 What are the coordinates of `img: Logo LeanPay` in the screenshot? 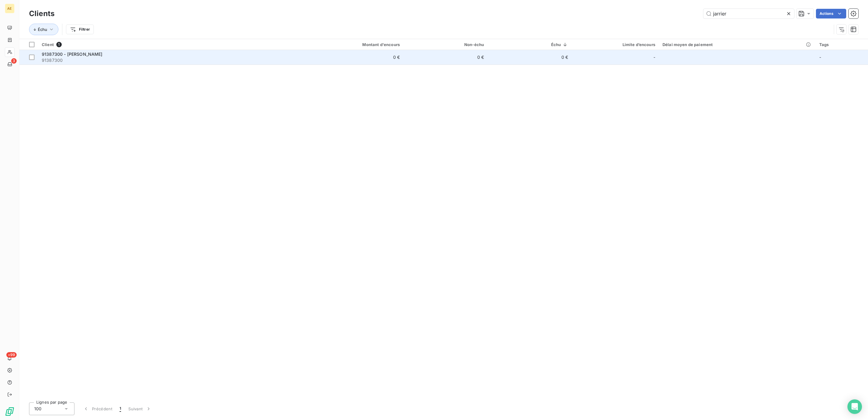 It's located at (10, 411).